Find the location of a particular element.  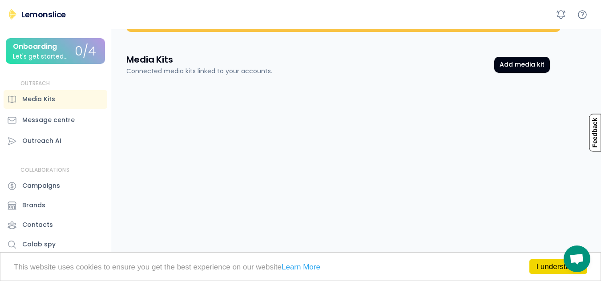

div: Contacts is located at coordinates (37, 225).